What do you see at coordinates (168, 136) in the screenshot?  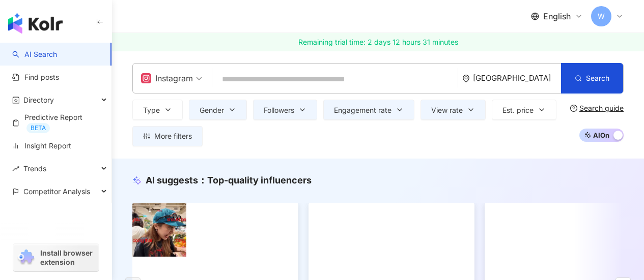 I see `button: More filters` at bounding box center [168, 136].